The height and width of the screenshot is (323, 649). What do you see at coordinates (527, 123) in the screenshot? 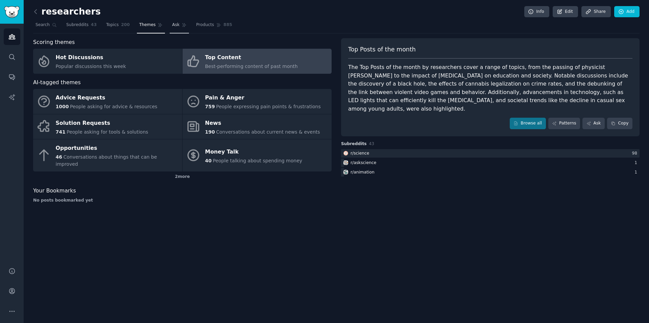
I see `a: Browse all` at bounding box center [527, 123].